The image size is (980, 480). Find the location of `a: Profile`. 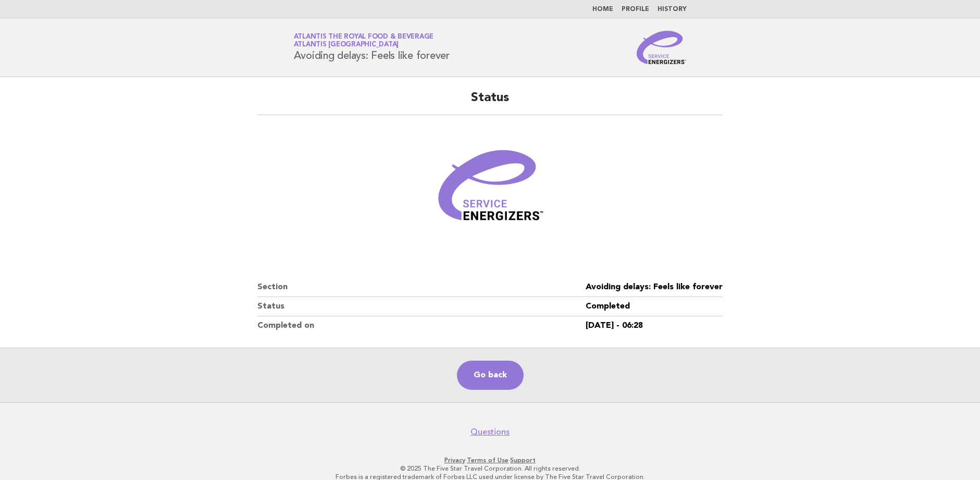

a: Profile is located at coordinates (635, 9).